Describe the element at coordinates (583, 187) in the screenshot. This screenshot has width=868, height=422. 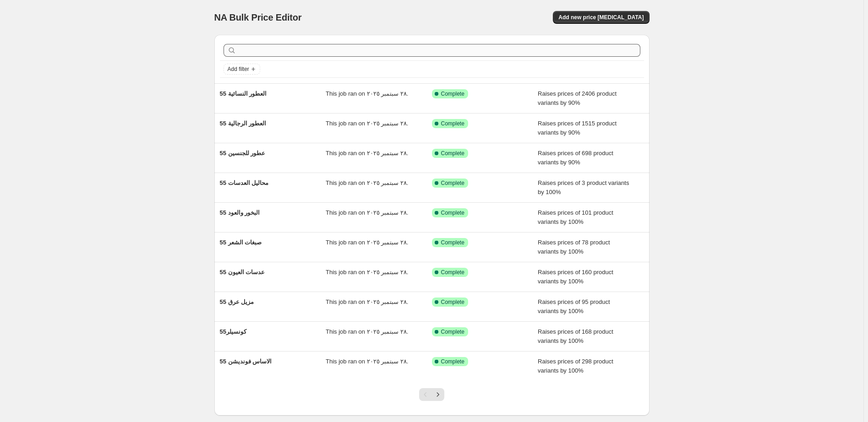
I see `span: Raises prices of 3 product variants by 100%` at that location.